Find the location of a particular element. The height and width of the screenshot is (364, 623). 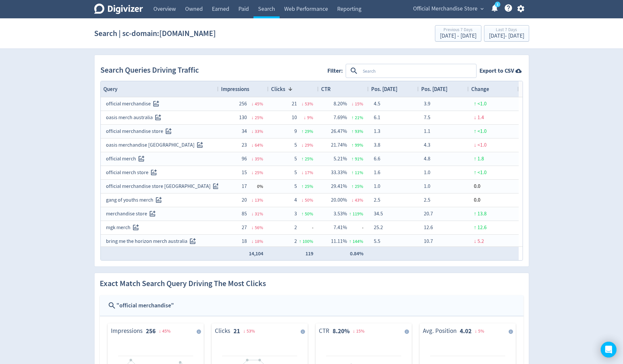

span: 17 is located at coordinates (244, 186).